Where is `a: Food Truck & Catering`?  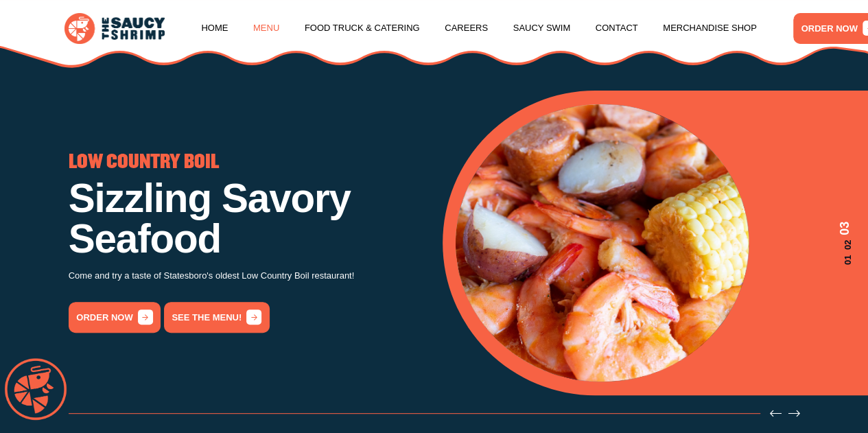 a: Food Truck & Catering is located at coordinates (362, 28).